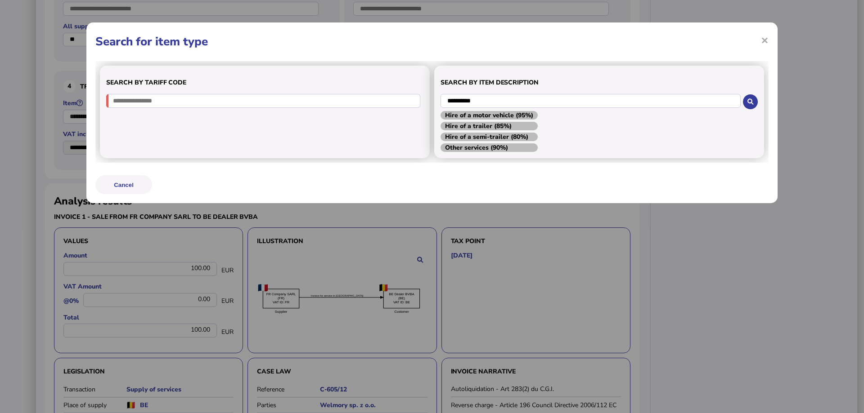  I want to click on h1: Search for item type, so click(432, 41).